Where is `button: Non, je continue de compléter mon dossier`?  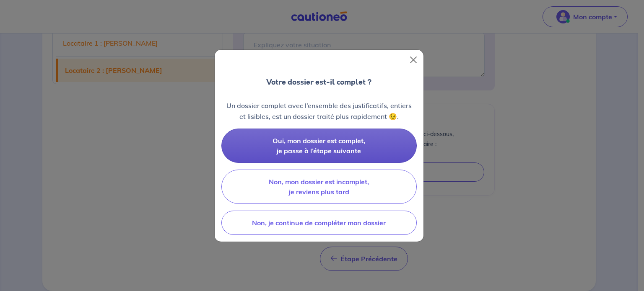
button: Non, je continue de compléter mon dossier is located at coordinates (319, 223).